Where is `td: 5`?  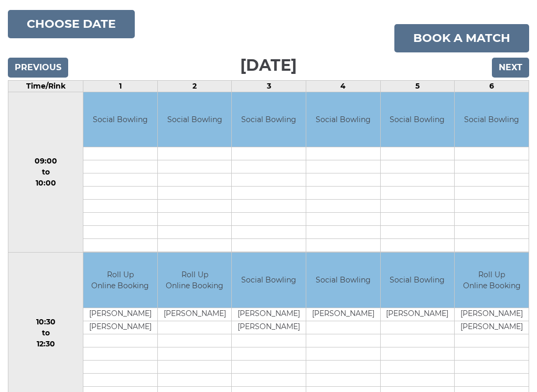 td: 5 is located at coordinates (417, 86).